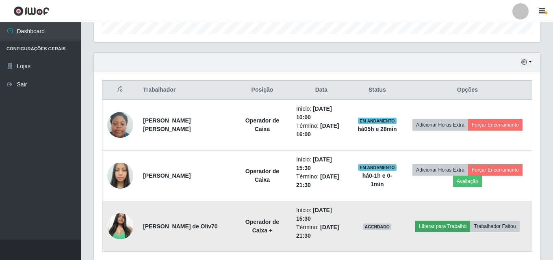  What do you see at coordinates (120, 176) in the screenshot?
I see `img: 1741717048784.jpeg` at bounding box center [120, 176].